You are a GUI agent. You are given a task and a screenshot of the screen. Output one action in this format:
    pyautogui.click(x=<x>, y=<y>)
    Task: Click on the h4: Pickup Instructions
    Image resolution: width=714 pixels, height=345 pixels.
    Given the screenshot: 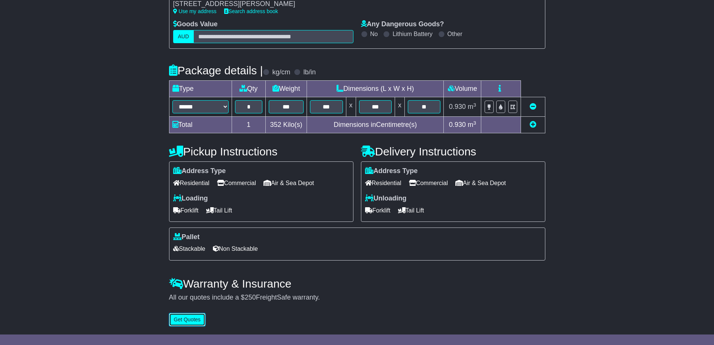 What is the action you would take?
    pyautogui.click(x=261, y=151)
    